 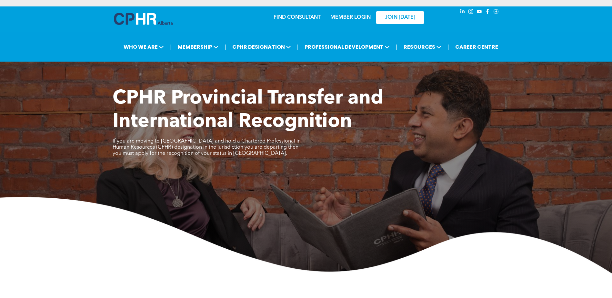 I want to click on a: FIND CONSULTANT, so click(x=297, y=17).